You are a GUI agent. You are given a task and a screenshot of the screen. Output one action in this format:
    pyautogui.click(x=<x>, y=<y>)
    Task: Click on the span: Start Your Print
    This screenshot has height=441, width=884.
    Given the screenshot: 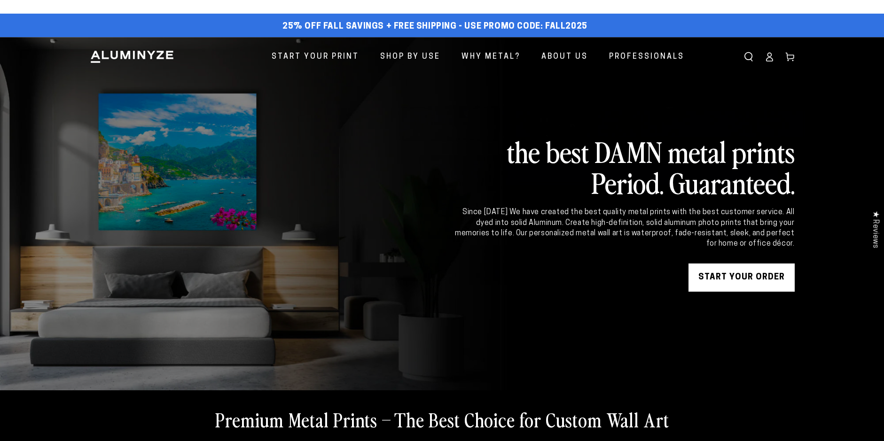 What is the action you would take?
    pyautogui.click(x=315, y=57)
    